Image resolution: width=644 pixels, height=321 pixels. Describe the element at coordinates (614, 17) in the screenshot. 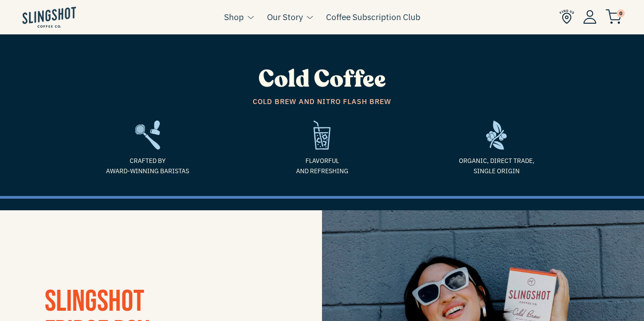

I see `img: cart` at that location.